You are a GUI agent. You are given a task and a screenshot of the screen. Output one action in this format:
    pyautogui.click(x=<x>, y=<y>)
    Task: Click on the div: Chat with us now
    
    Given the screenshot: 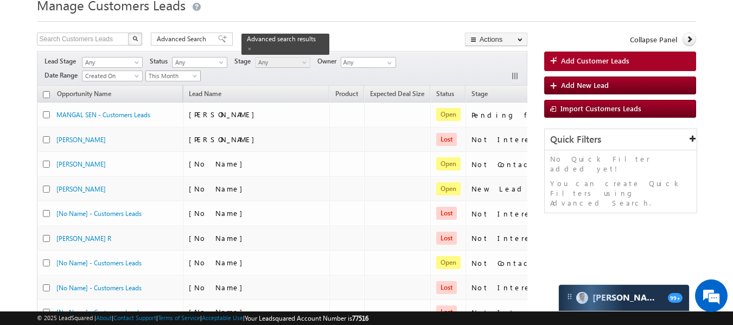 What is the action you would take?
    pyautogui.click(x=119, y=64)
    